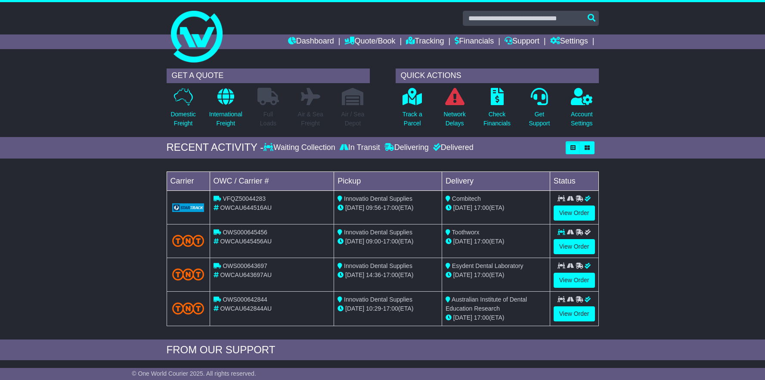 This screenshot has width=765, height=380. I want to click on div: FROM OUR SUPPORT, so click(383, 350).